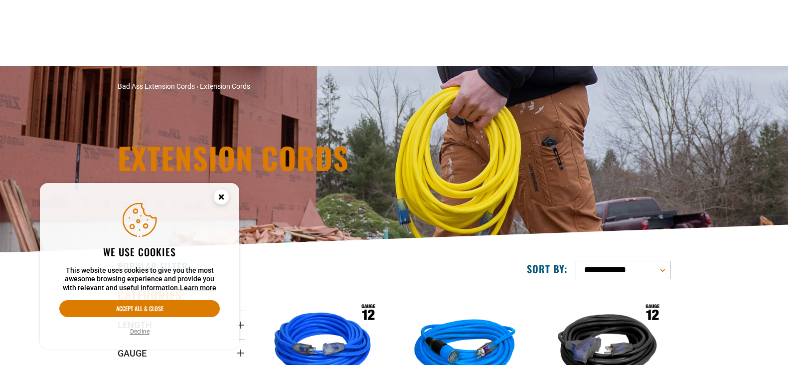  Describe the element at coordinates (300, 158) in the screenshot. I see `h1: Extension Cords` at that location.